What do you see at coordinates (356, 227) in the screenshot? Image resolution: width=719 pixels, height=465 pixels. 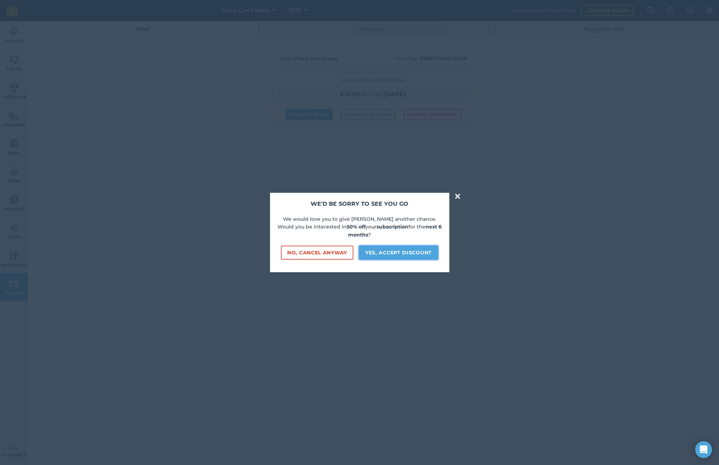 I see `strong: 50% off` at bounding box center [356, 227].